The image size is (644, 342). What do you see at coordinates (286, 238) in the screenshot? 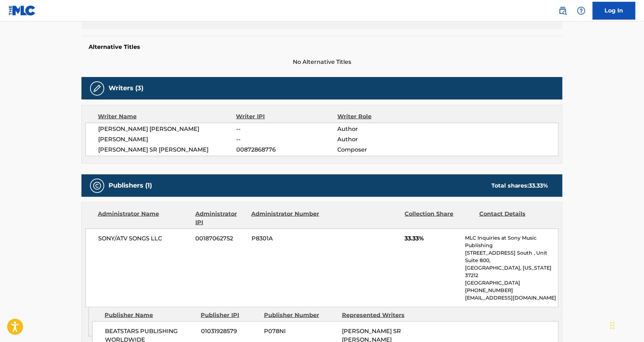
I see `span: P8301A` at bounding box center [286, 238].